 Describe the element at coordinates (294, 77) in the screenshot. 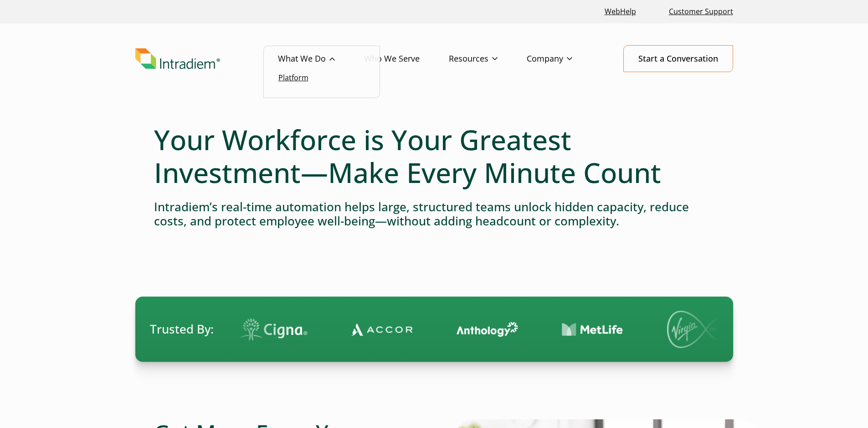

I see `a: Platform` at that location.